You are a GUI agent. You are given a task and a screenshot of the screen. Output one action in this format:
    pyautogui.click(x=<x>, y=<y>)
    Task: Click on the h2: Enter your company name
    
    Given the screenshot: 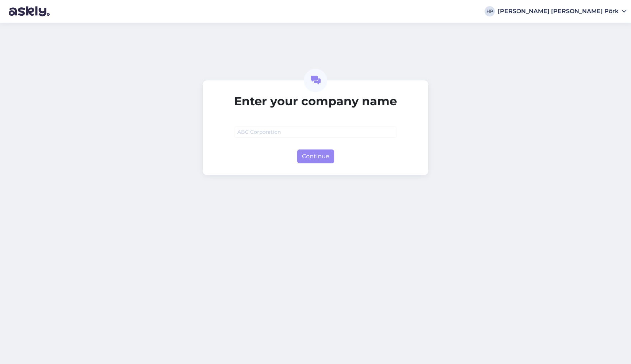 What is the action you would take?
    pyautogui.click(x=316, y=101)
    